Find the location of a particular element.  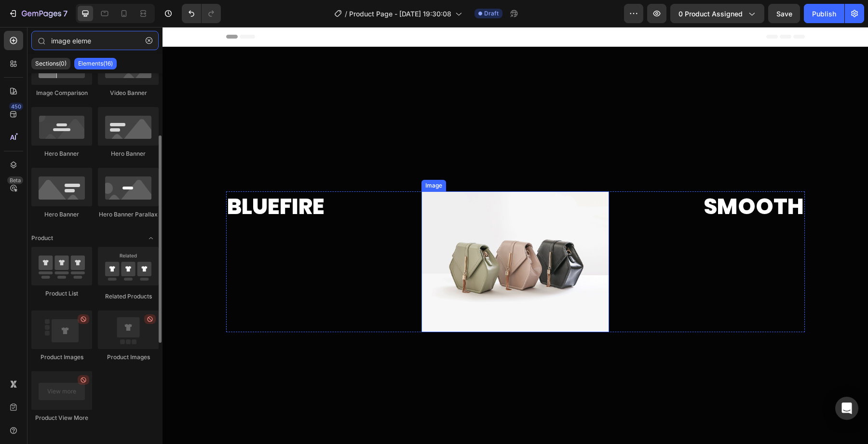

div: Product View More is located at coordinates (62, 418).